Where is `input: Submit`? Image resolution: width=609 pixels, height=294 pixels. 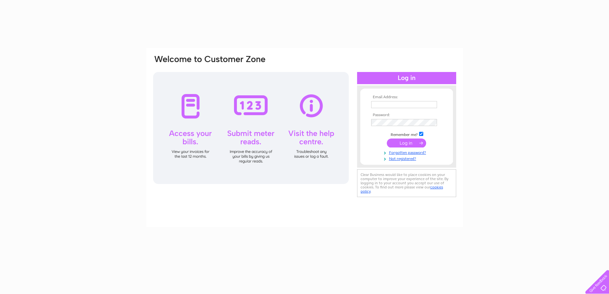
input: Submit is located at coordinates (406, 143).